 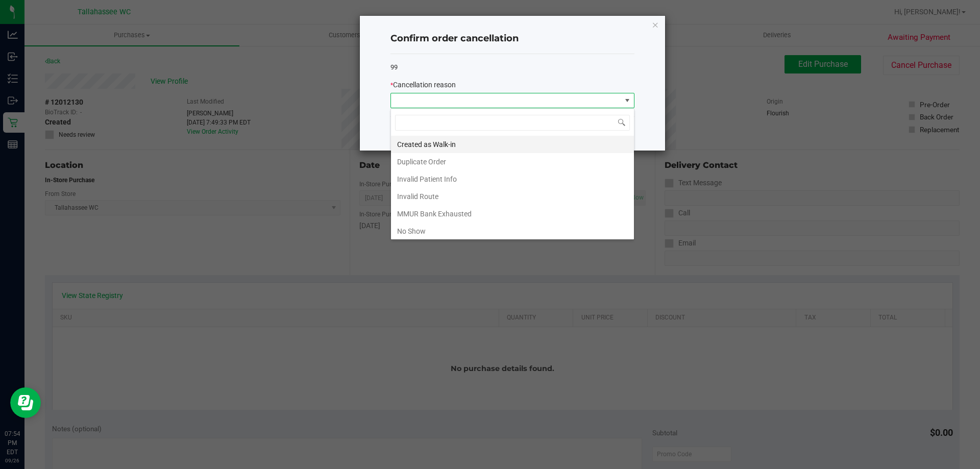 I want to click on span: Cancellation reason, so click(x=424, y=84).